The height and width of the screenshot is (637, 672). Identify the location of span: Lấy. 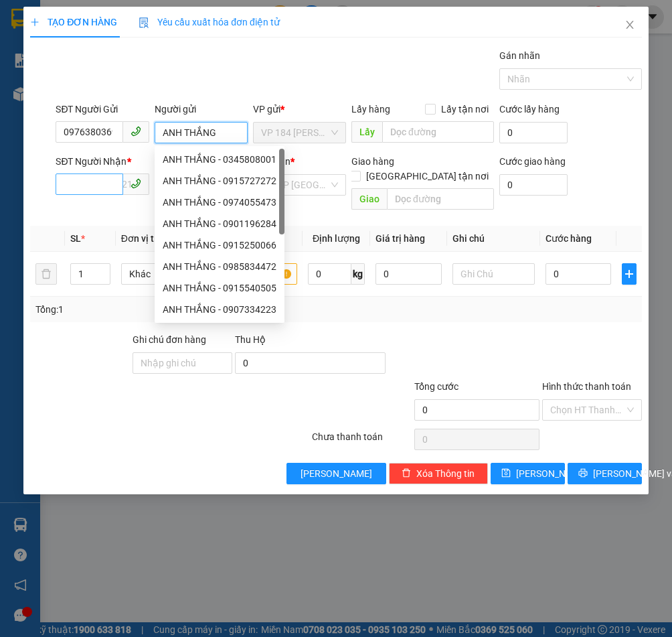
(367, 132).